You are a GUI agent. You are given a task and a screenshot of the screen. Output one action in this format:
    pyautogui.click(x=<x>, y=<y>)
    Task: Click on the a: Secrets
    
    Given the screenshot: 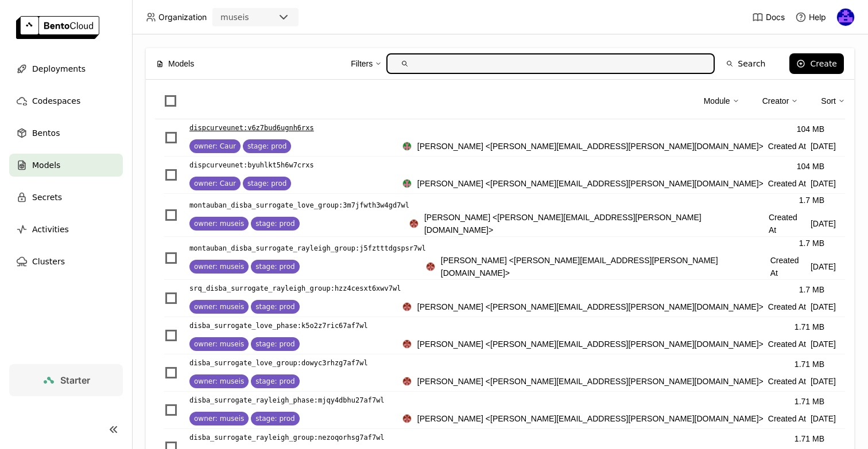 What is the action you would take?
    pyautogui.click(x=66, y=198)
    